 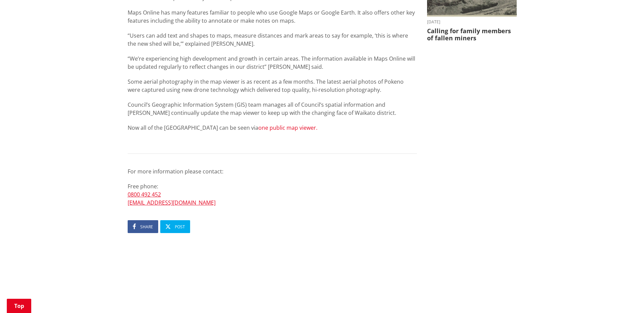 What do you see at coordinates (272, 109) in the screenshot?
I see `p: Council’s Geographic Information System (GIS) team manages all of Council’s spatial information a...` at bounding box center [272, 109].